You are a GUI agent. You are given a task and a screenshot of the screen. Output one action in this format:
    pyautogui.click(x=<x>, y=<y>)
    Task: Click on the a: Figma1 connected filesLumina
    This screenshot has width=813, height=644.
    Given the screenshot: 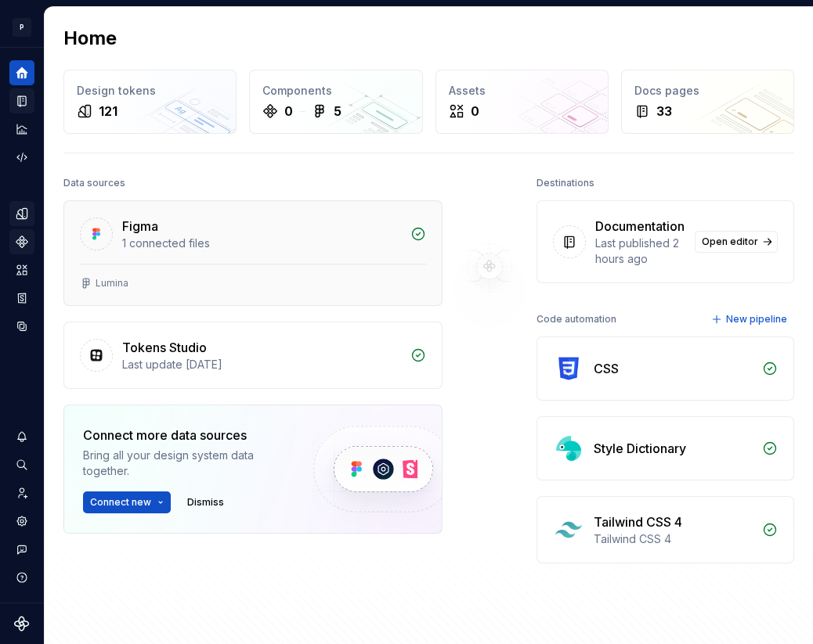 What is the action you would take?
    pyautogui.click(x=253, y=253)
    